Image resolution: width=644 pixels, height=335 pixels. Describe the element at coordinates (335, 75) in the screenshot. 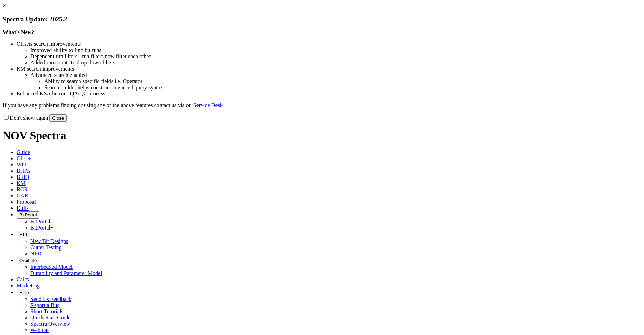

I see `li: Advanced search enabled` at that location.